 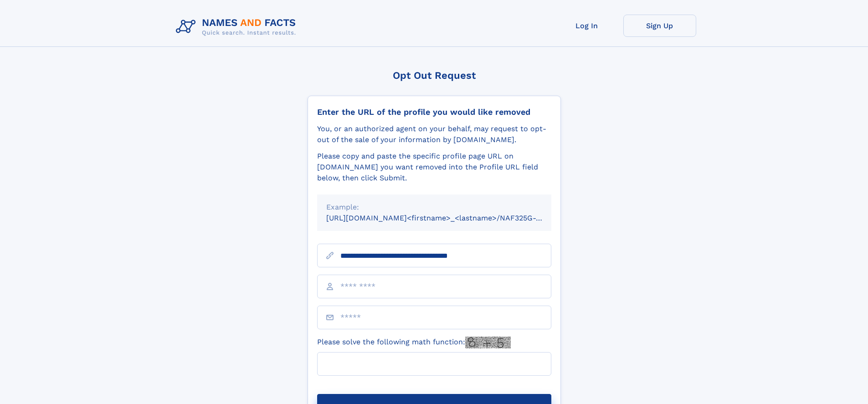 What do you see at coordinates (434, 134) in the screenshot?
I see `div: You, or an authorized agent on your behalf, may request to opt-out of the sale of your informatio...` at bounding box center [434, 134].